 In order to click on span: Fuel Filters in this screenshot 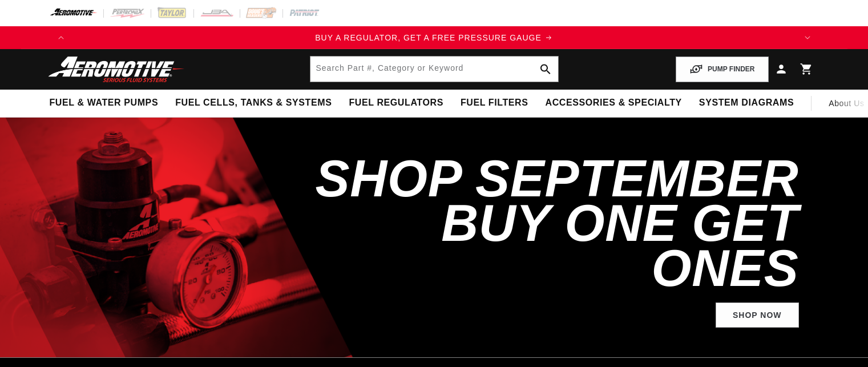, I will do `click(494, 102)`.